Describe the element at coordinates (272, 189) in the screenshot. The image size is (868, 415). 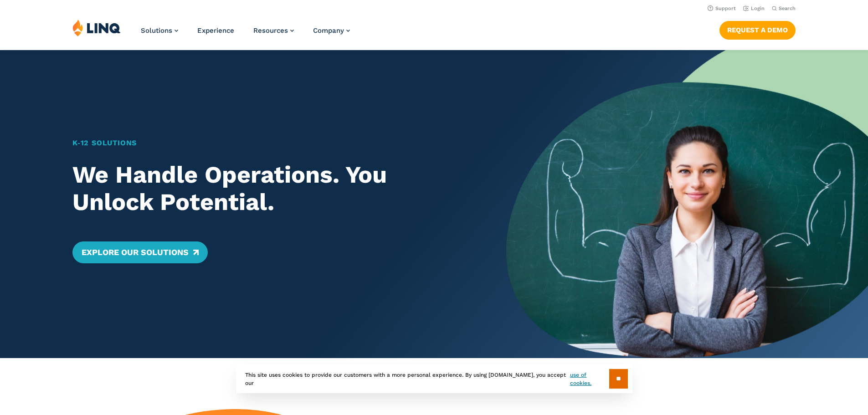
I see `h2: We Handle Operations. You Unlock Potential.` at that location.